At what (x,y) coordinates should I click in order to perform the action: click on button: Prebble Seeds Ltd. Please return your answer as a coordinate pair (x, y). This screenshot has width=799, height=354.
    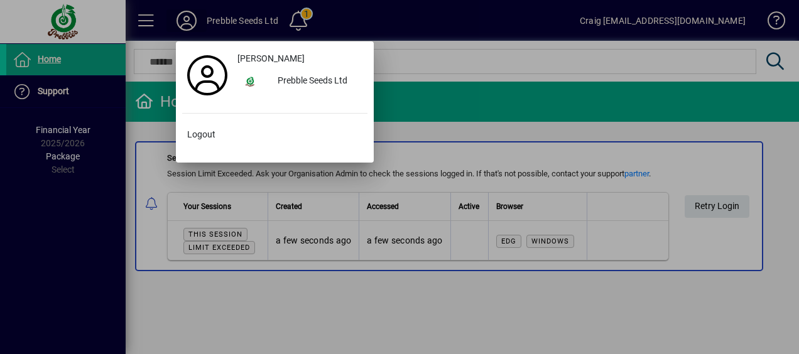
    Looking at the image, I should click on (300, 82).